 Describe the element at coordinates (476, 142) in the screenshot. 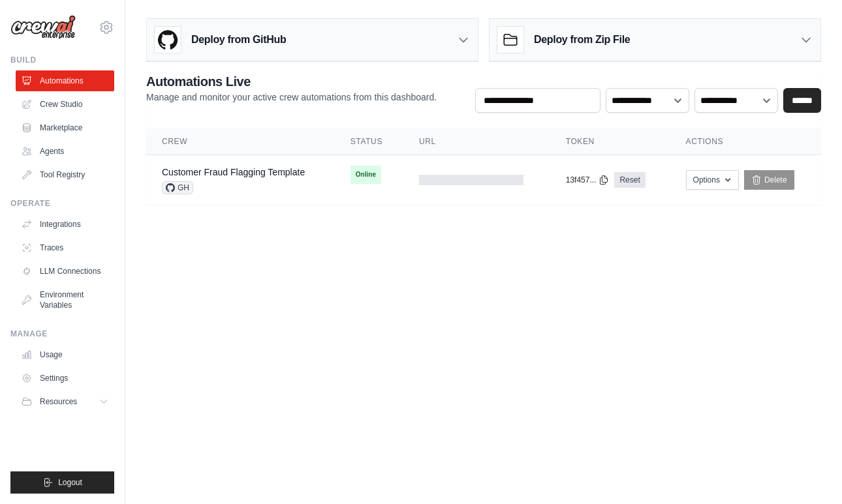

I see `th: URL` at that location.